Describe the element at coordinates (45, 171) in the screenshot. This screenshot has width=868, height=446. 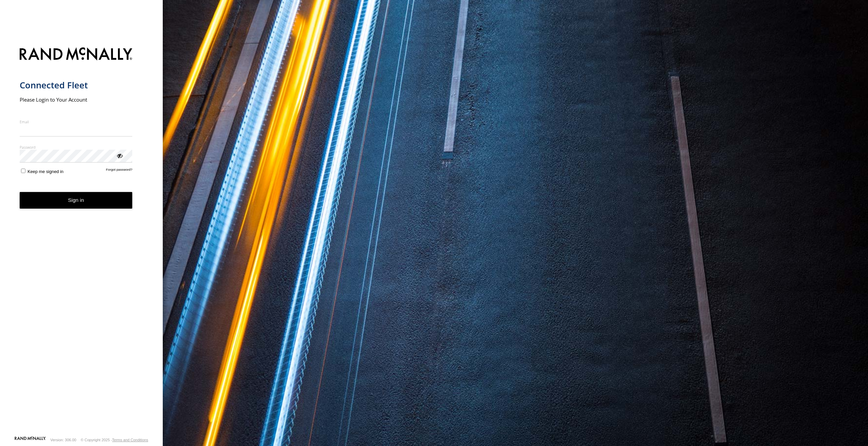
I see `span: Keep me signed in` at that location.